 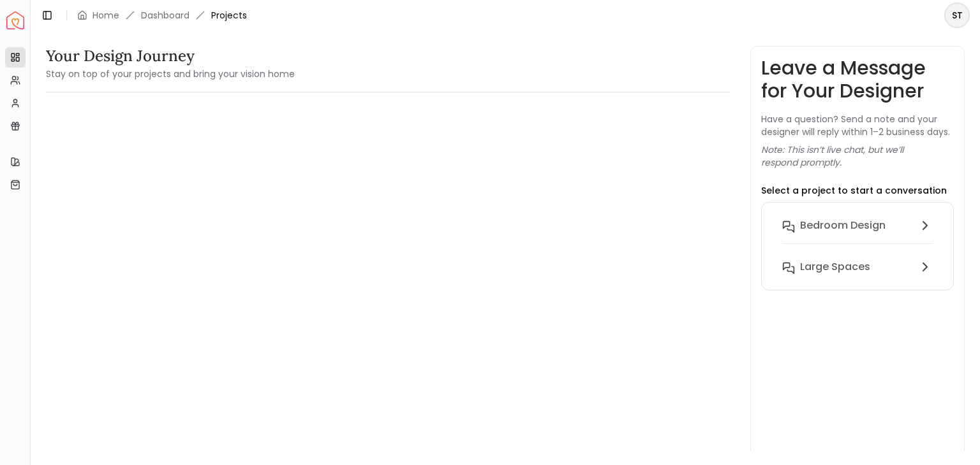 I want to click on span: ST, so click(x=957, y=16).